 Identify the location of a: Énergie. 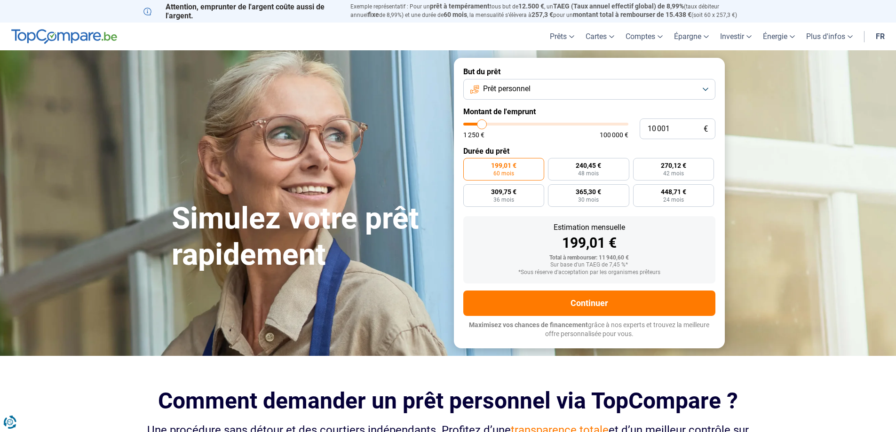
(779, 36).